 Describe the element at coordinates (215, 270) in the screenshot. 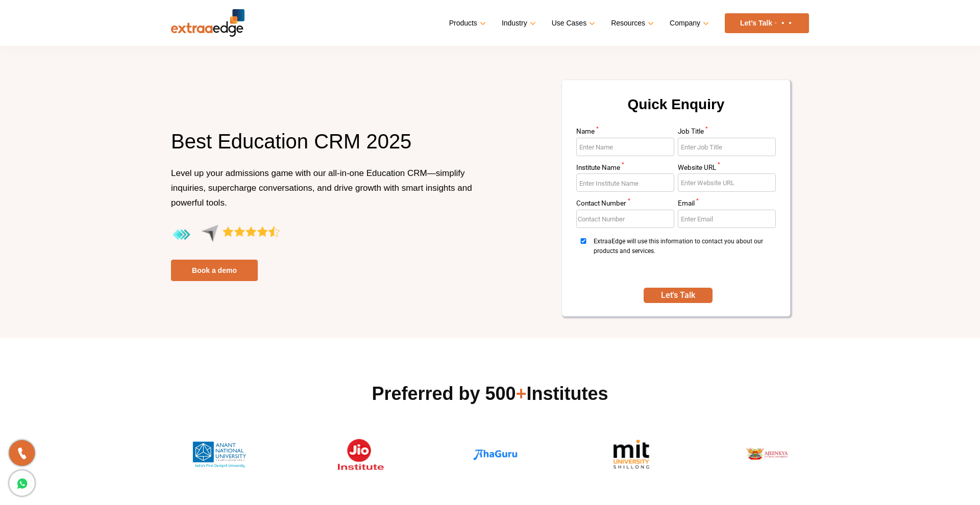

I see `a: Book a demo` at that location.